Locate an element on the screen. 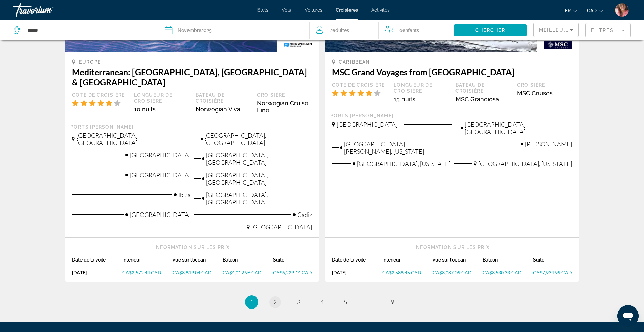 Image resolution: width=644 pixels, height=332 pixels. span: Hôtels is located at coordinates (261, 10).